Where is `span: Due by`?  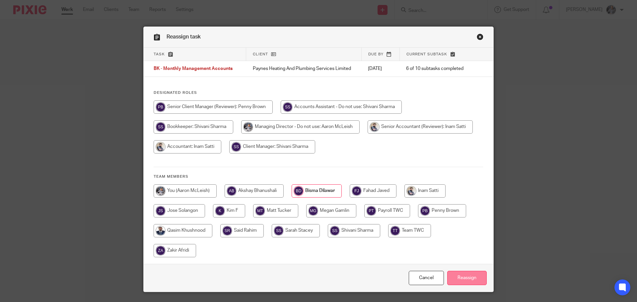 span: Due by is located at coordinates (376, 54).